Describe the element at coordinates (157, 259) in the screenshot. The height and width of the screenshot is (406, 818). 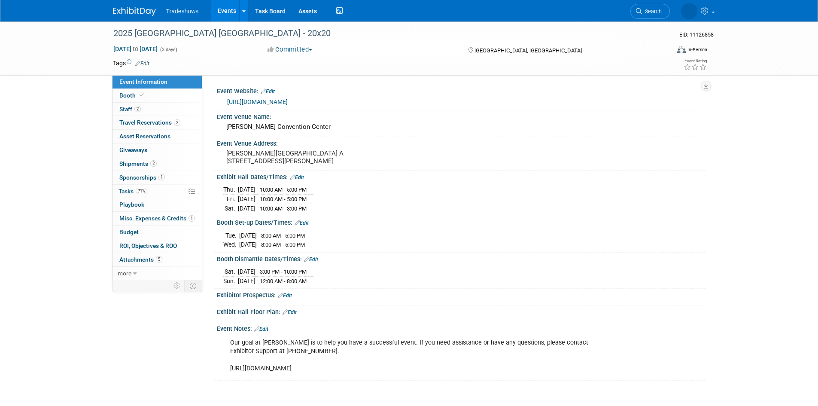
I see `a: Attachments5` at that location.